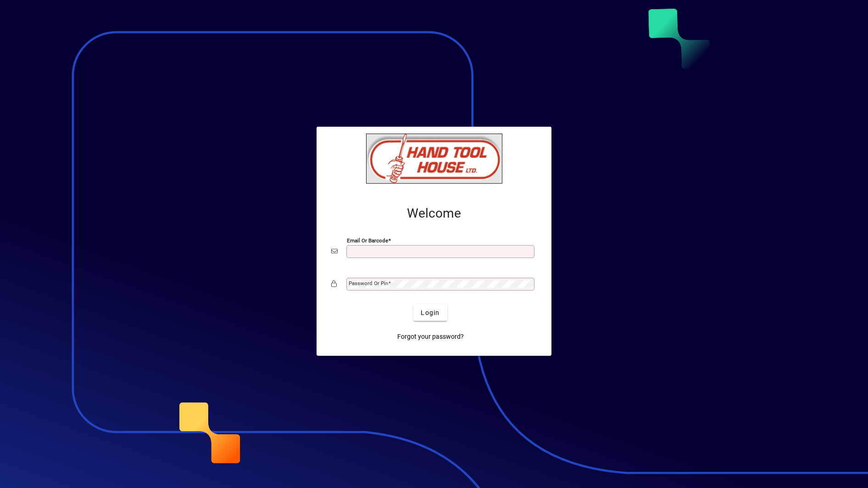  I want to click on mat-label: Email or Barcode, so click(368, 240).